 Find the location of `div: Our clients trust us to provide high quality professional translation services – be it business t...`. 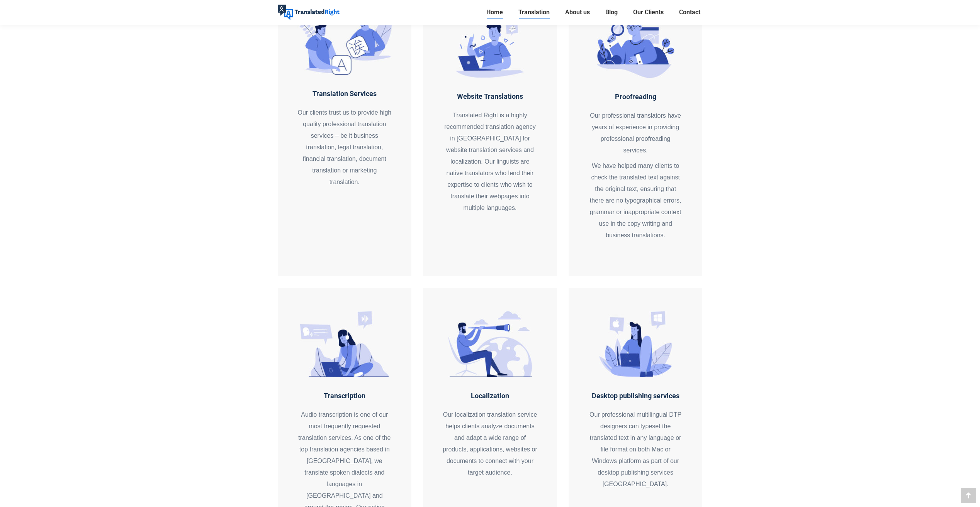

div: Our clients trust us to provide high quality professional translation services – be it business t... is located at coordinates (345, 147).